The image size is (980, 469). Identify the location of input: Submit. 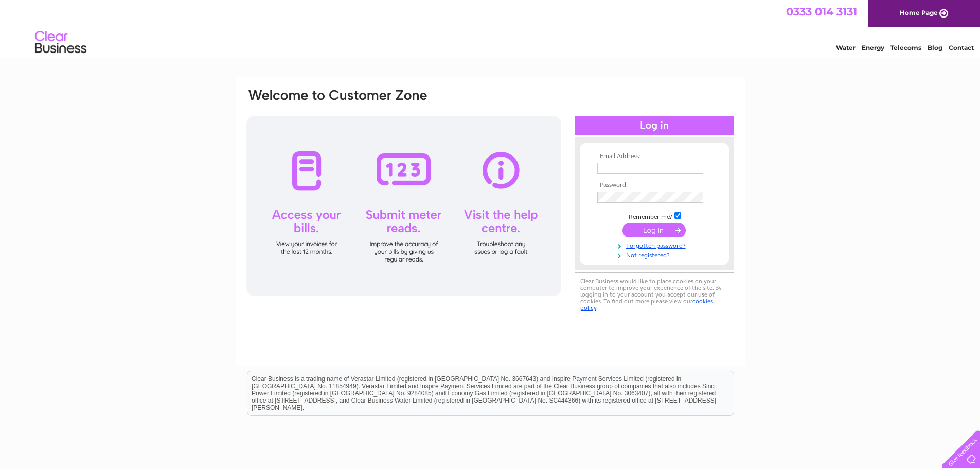
(654, 230).